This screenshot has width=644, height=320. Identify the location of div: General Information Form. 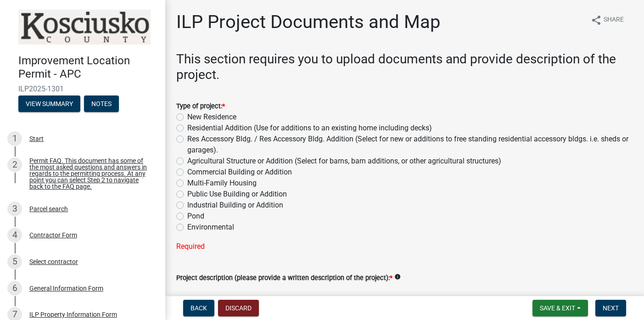
(66, 288).